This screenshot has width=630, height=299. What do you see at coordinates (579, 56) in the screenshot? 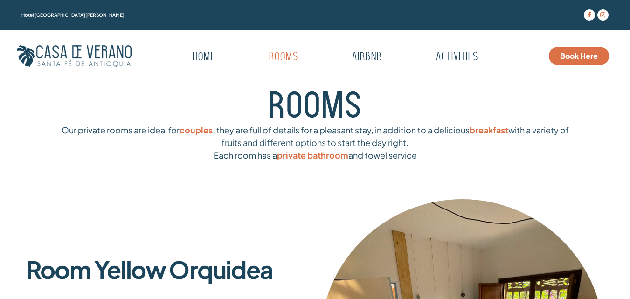
I see `a: Book Here` at bounding box center [579, 56].